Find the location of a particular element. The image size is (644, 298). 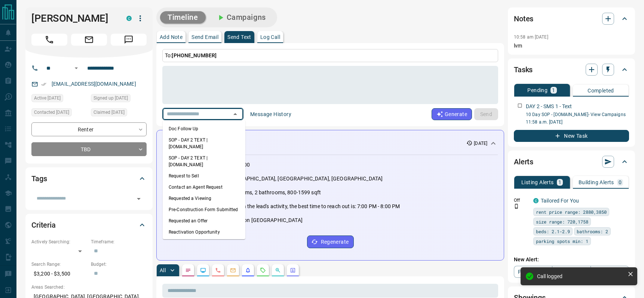

a: Tailored For You is located at coordinates (560, 201).